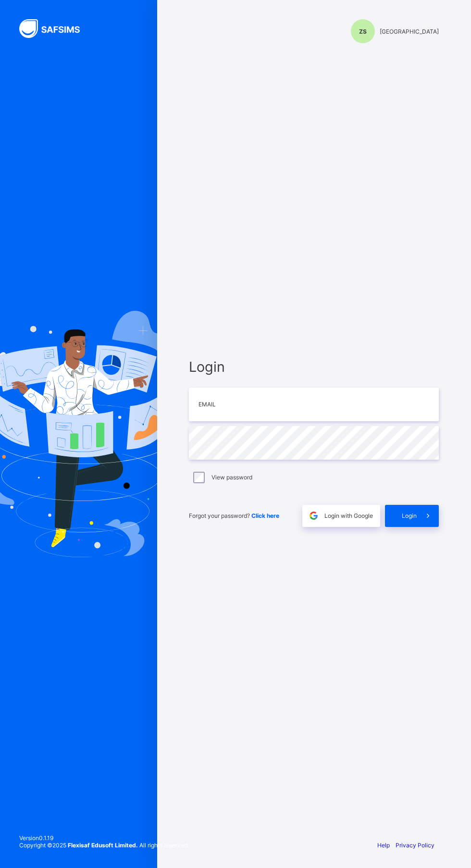 The width and height of the screenshot is (471, 868). What do you see at coordinates (104, 845) in the screenshot?
I see `span: Copyright © 2025 All rights reserved.` at bounding box center [104, 845].